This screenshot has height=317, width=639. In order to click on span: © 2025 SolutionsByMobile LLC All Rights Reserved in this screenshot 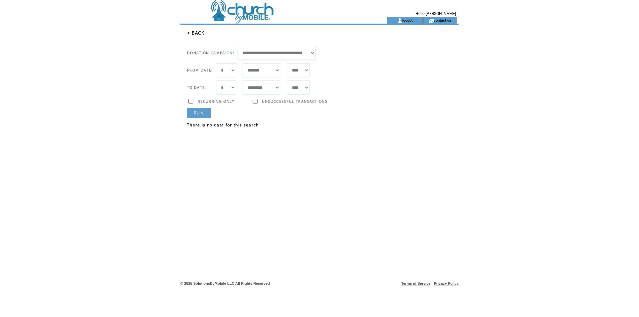, I will do `click(225, 284)`.